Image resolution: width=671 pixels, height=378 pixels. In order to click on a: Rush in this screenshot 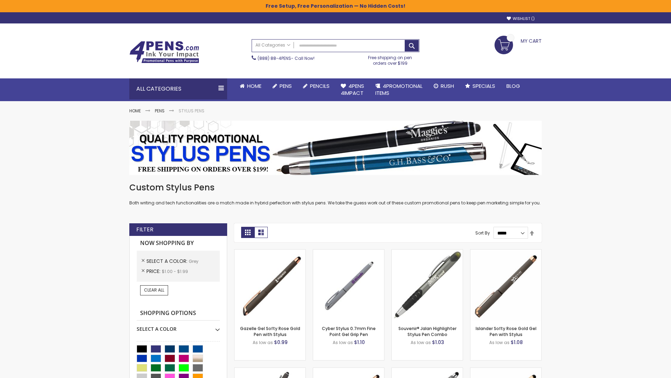, I will do `click(444, 86)`.